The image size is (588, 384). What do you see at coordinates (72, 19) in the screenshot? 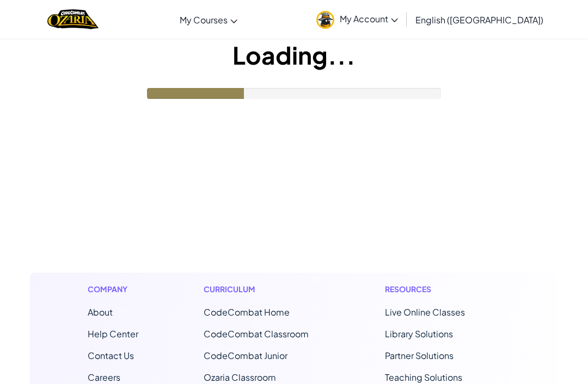
I see `a: Ozaria by CodeCombat logo` at bounding box center [72, 19].